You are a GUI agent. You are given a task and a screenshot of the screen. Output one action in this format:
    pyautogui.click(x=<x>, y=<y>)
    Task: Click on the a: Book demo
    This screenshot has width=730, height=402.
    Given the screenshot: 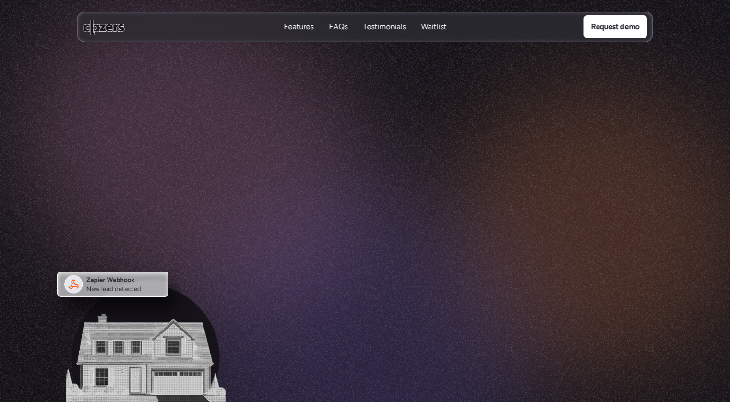 What is the action you would take?
    pyautogui.click(x=408, y=199)
    